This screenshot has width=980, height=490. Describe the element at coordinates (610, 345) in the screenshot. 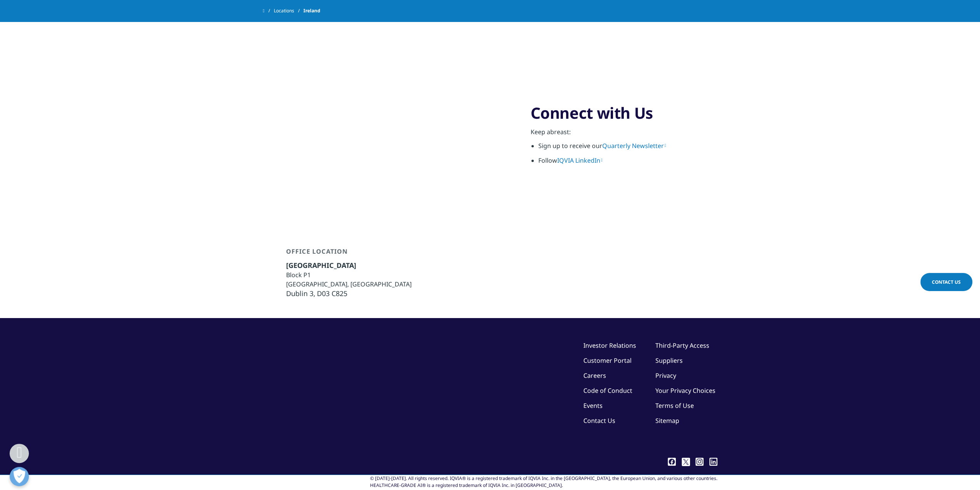

I see `a: Investor Relations` at that location.